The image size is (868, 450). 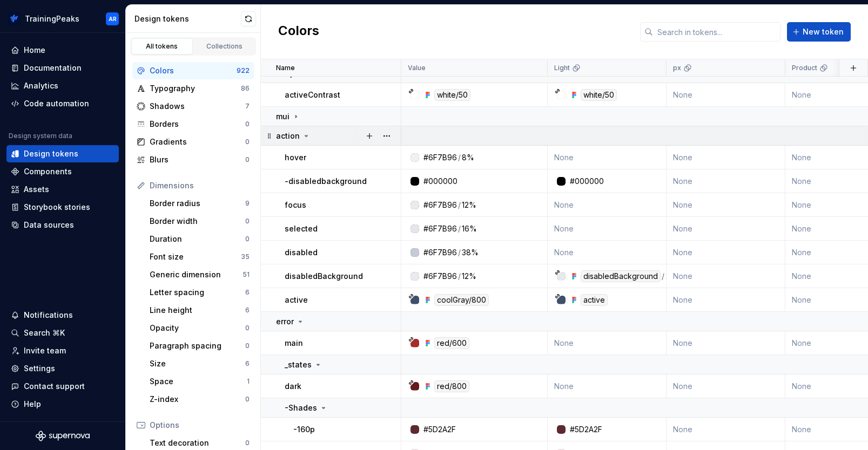 I want to click on div: Storybook stories, so click(x=57, y=207).